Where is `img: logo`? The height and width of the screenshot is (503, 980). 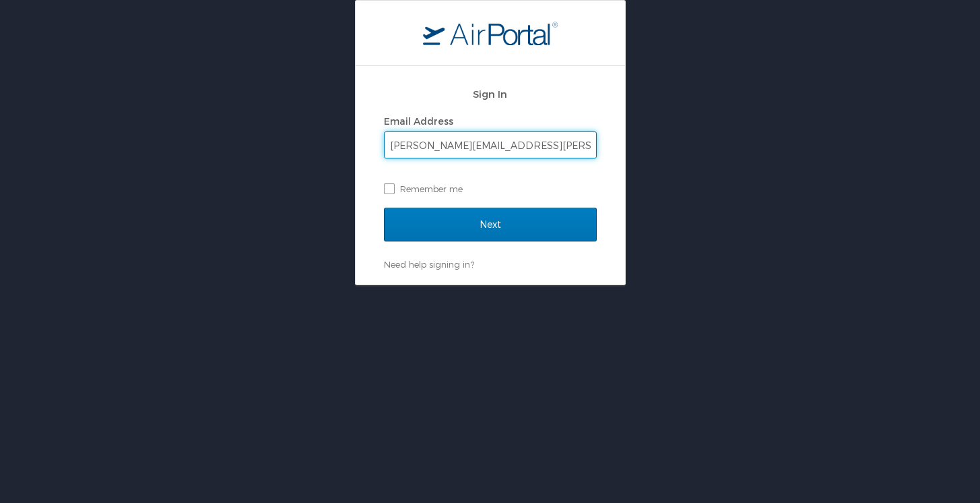 img: logo is located at coordinates (490, 33).